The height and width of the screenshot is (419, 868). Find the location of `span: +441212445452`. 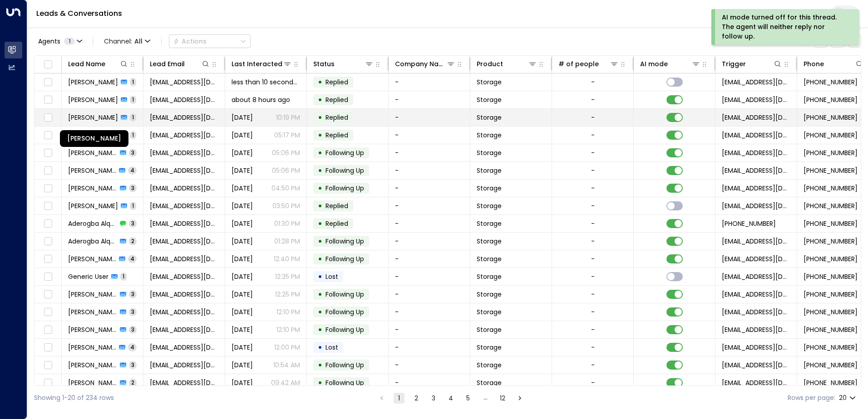

span: +441212445452 is located at coordinates (831, 118).